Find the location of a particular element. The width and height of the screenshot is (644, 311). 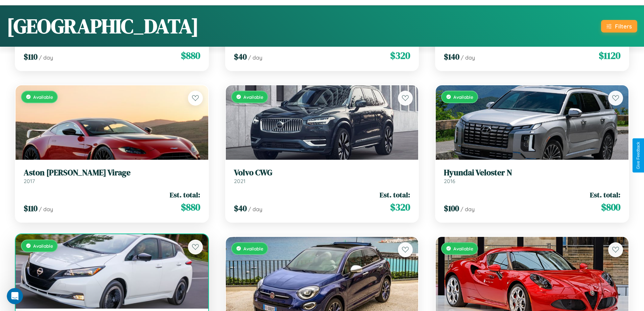

span: $ 1120 is located at coordinates (610, 56).